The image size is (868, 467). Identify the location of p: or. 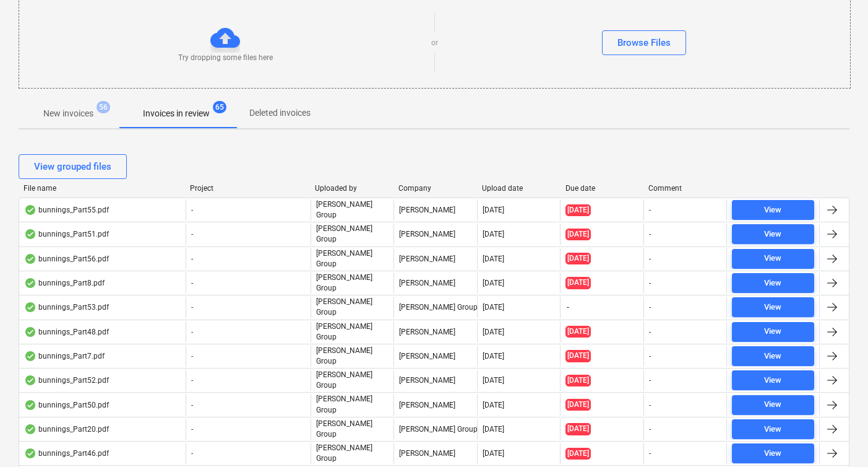
(434, 43).